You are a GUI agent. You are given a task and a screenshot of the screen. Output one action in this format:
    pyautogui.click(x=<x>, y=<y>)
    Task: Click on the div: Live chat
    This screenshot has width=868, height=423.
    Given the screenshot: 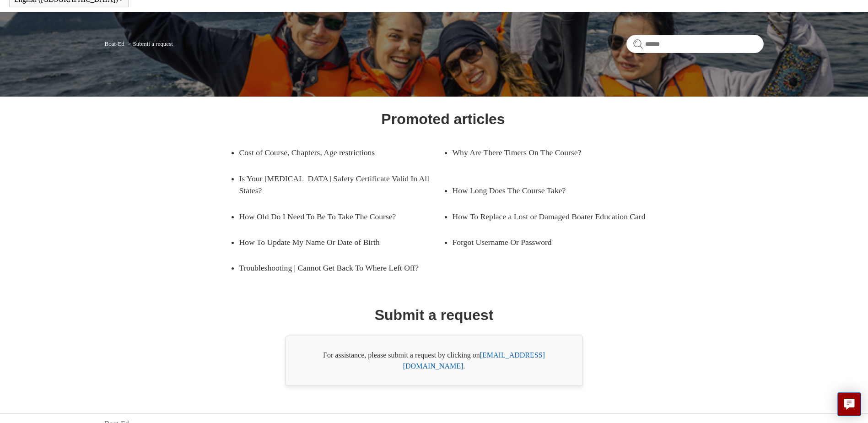 What is the action you would take?
    pyautogui.click(x=849, y=404)
    